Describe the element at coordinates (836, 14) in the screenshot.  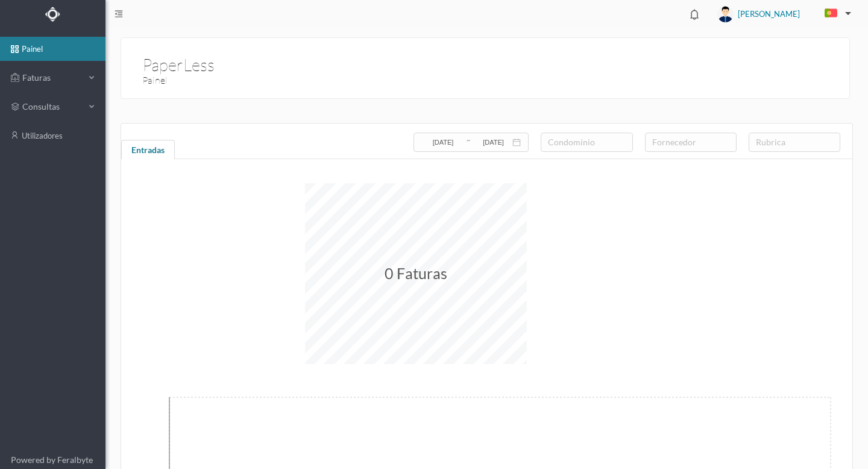
I see `button: PT` at that location.